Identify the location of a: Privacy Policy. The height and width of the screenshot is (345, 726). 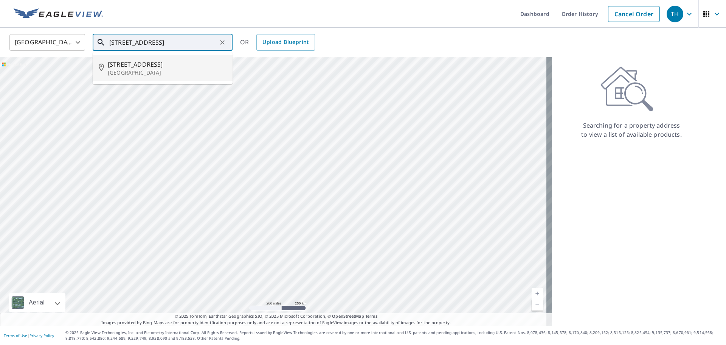
(42, 335).